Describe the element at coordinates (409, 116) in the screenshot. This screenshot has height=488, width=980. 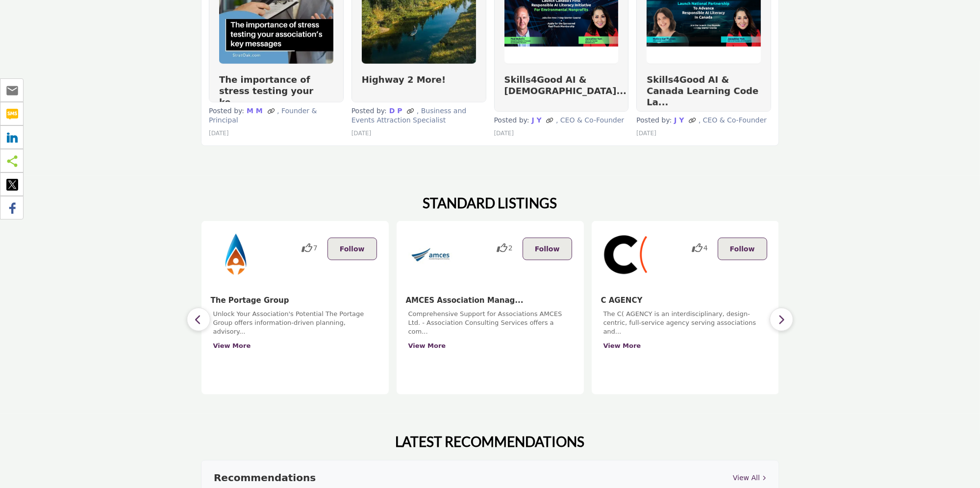
I see `span: , Business and Events Attraction Specialist` at that location.